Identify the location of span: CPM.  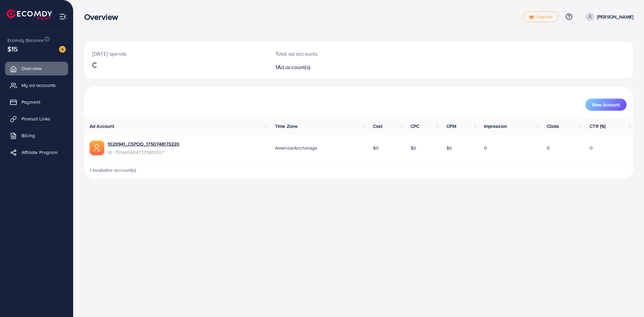
(451, 126).